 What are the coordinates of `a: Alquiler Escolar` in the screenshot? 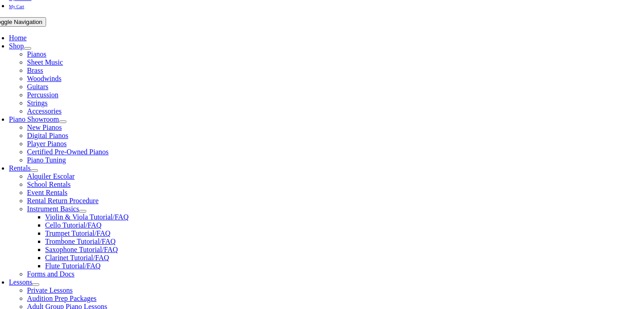 It's located at (51, 176).